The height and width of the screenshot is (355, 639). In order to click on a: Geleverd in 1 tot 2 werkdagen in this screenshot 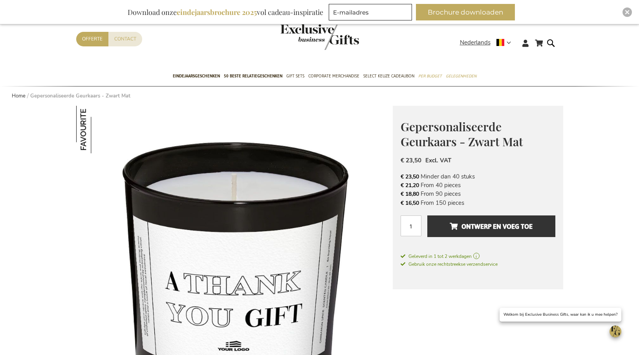, I will do `click(478, 256)`.